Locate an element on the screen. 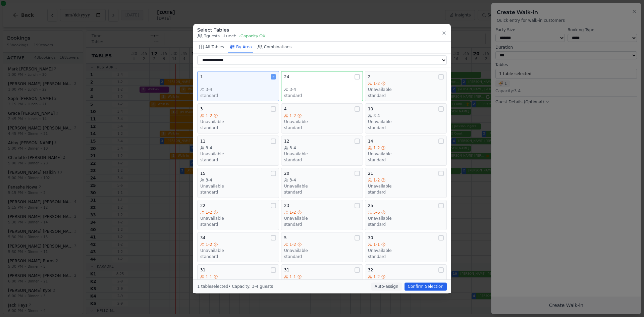 This screenshot has width=644, height=317. button: 321-2Unavailablestandard is located at coordinates (406, 279).